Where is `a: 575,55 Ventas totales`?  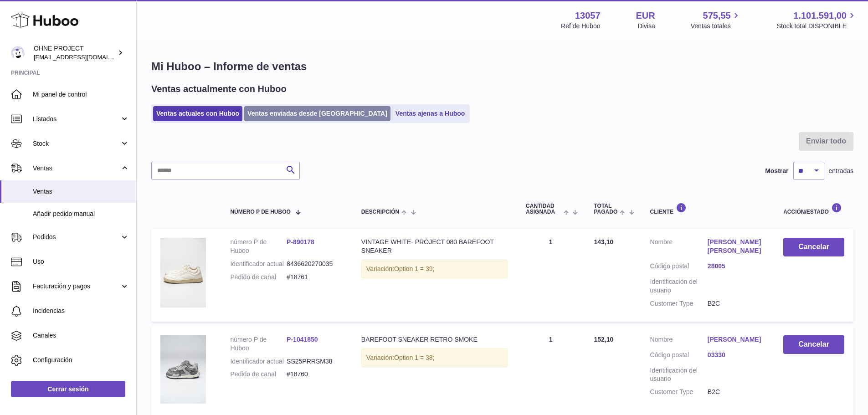 a: 575,55 Ventas totales is located at coordinates (715, 20).